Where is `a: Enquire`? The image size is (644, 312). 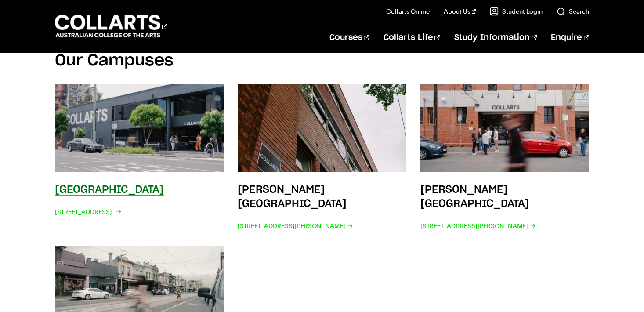 a: Enquire is located at coordinates (570, 38).